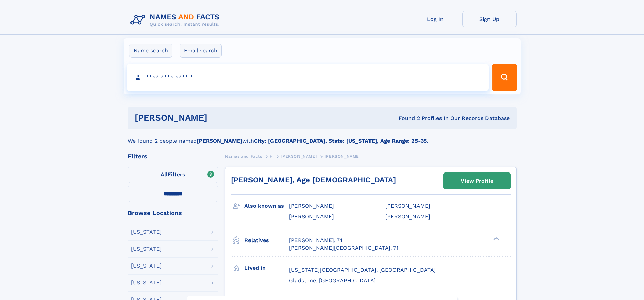  What do you see at coordinates (489, 19) in the screenshot?
I see `a: Sign Up` at bounding box center [489, 19].